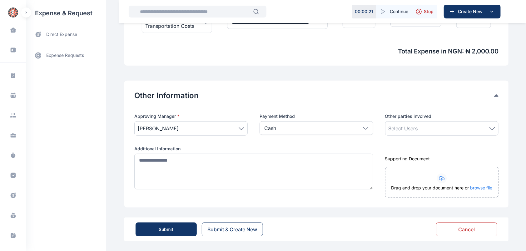  I want to click on span: Stop, so click(429, 12).